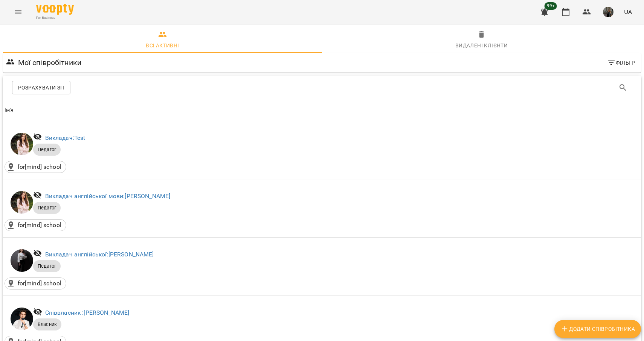  I want to click on div: Всі активні, so click(162, 46).